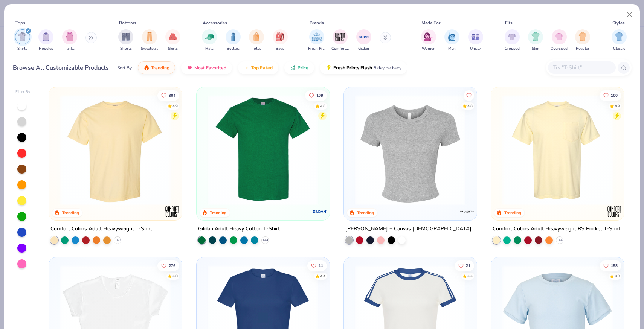 This screenshot has height=329, width=644. Describe the element at coordinates (263, 150) in the screenshot. I see `img: db319196-8705-402d-8b46-62aaa07ed94f` at that location.